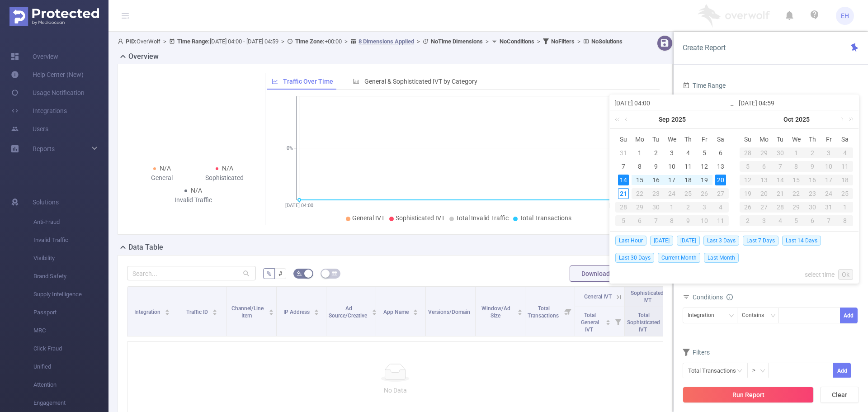  Describe the element at coordinates (781, 139) in the screenshot. I see `span: Tu` at that location.